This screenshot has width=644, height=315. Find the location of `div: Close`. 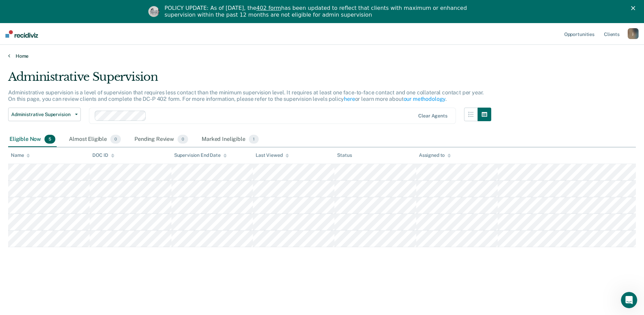

div: Close is located at coordinates (634, 8).